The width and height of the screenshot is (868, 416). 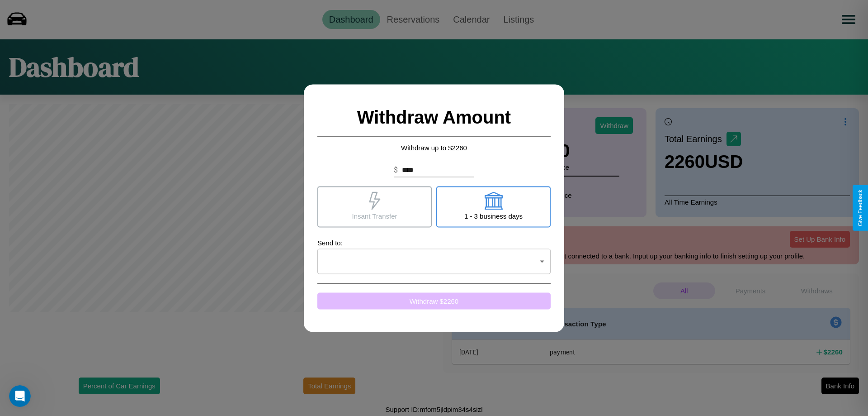 I want to click on button: Withdraw $2260, so click(x=434, y=301).